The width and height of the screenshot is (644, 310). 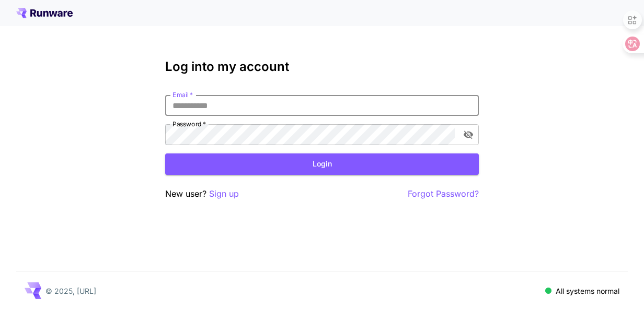 What do you see at coordinates (443, 194) in the screenshot?
I see `button: Forgot Password?` at bounding box center [443, 194].